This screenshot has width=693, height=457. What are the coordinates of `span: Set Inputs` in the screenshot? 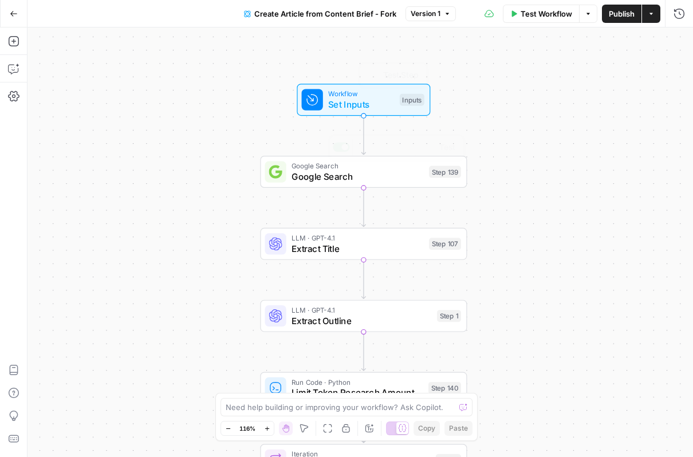 It's located at (361, 104).